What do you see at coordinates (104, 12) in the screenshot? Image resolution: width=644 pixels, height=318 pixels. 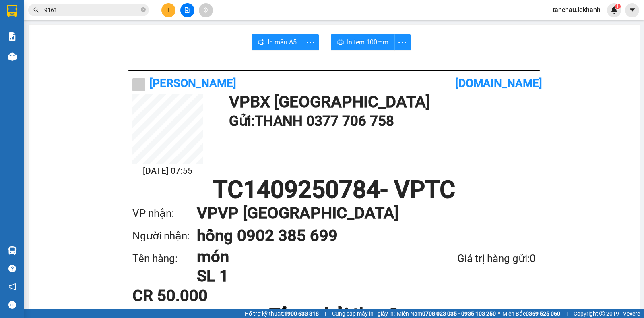 I see `span: Nhận:` at bounding box center [104, 12].